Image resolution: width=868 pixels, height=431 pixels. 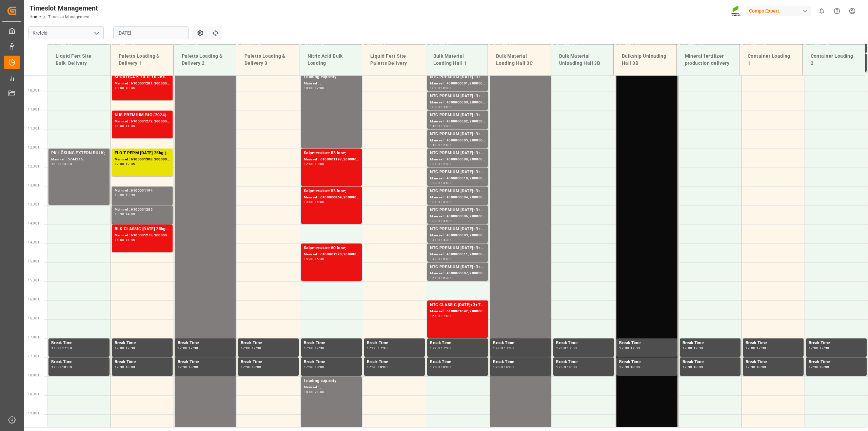 I want to click on div: Main ref : 6100001320, 2000001144;, so click(x=331, y=255).